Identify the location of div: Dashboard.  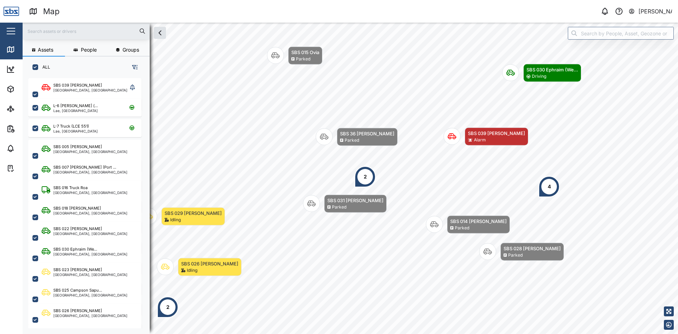
(34, 69).